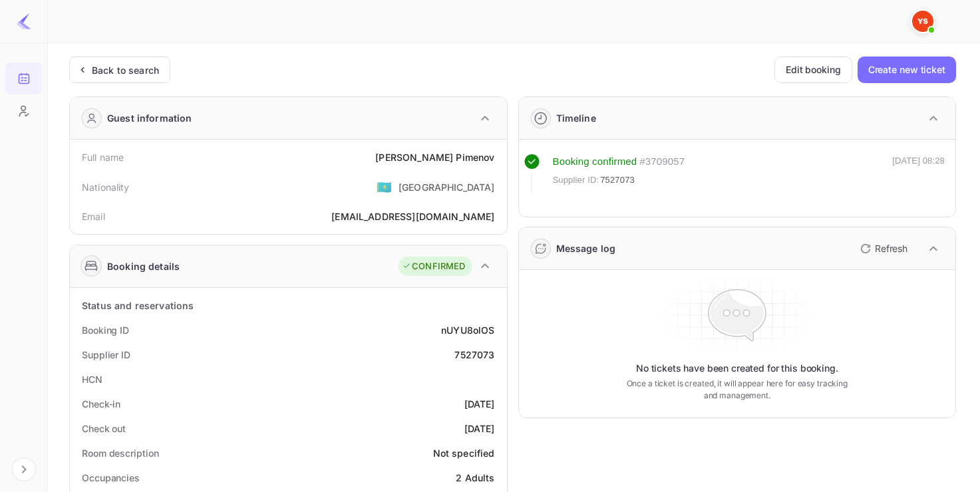  I want to click on a: Customers, so click(23, 110).